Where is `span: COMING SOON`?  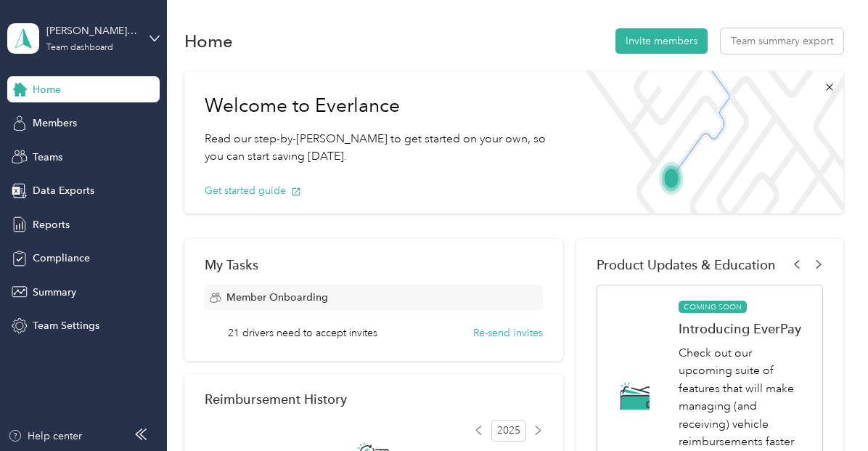 span: COMING SOON is located at coordinates (713, 307).